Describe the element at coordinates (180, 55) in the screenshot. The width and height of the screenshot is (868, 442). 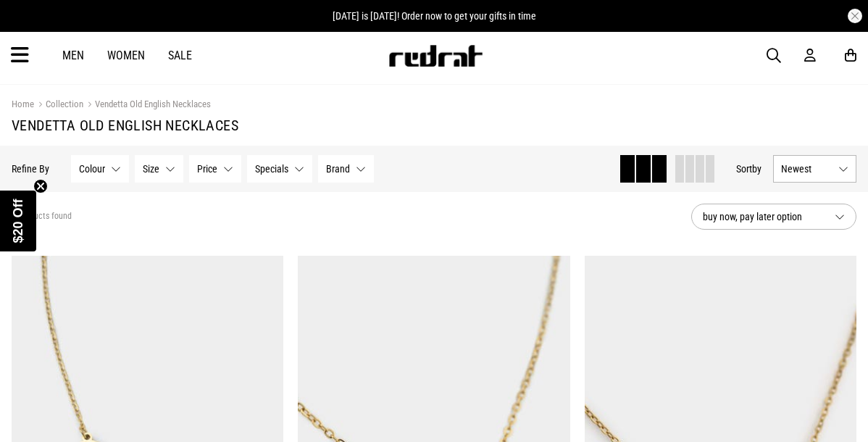
I see `a: Sale` at that location.